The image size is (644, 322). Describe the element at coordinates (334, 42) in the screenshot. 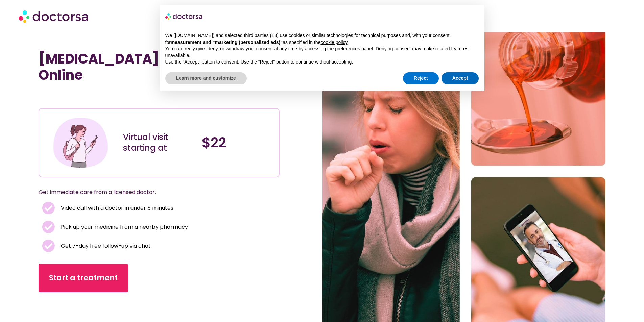

I see `a: cookie policy` at that location.